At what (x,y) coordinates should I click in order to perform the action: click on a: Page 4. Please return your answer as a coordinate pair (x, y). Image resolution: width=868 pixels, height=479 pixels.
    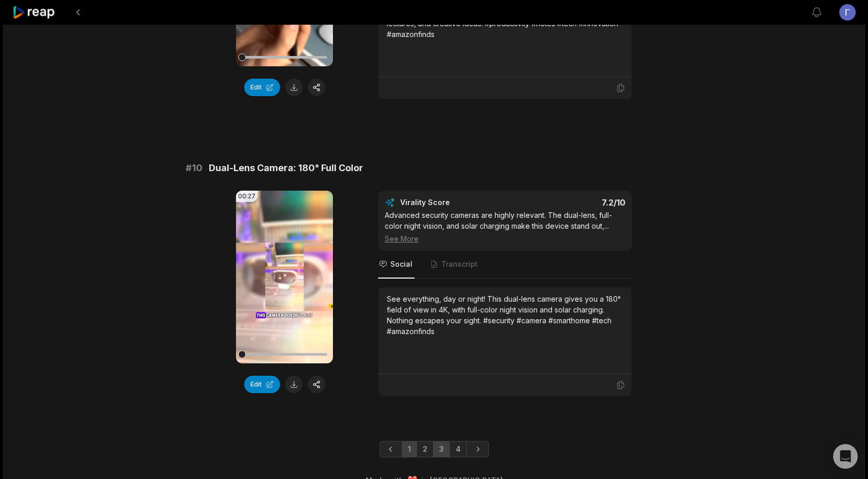
    Looking at the image, I should click on (458, 449).